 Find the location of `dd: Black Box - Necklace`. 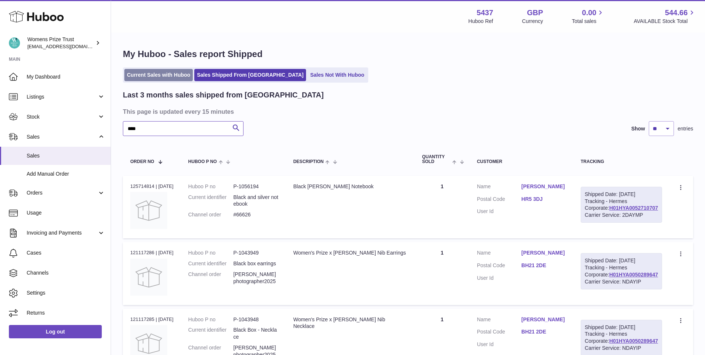

dd: Black Box - Necklace is located at coordinates (256, 333).